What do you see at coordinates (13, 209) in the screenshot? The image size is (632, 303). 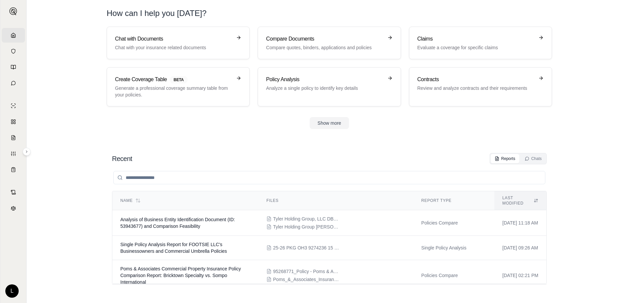 I see `a: Legal Search Engine` at bounding box center [13, 209].